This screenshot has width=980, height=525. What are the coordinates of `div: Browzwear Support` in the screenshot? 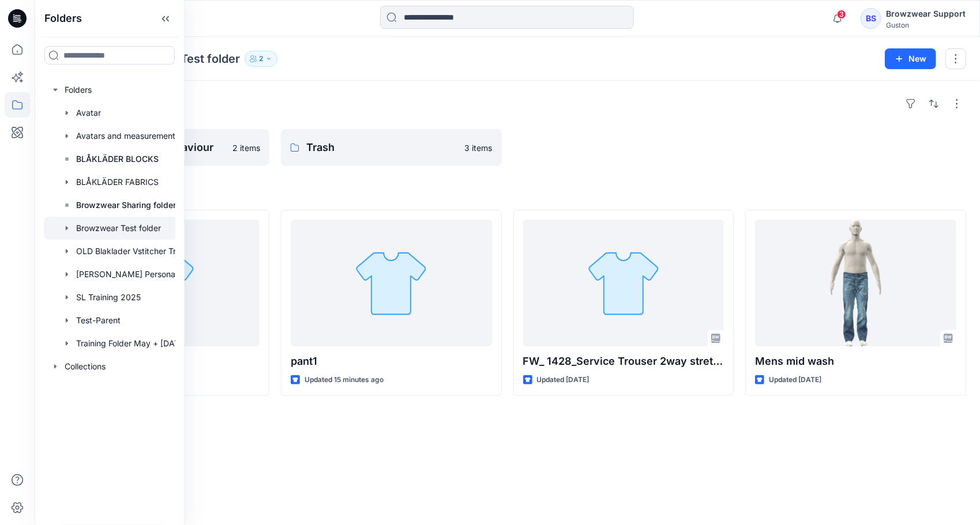 It's located at (925, 14).